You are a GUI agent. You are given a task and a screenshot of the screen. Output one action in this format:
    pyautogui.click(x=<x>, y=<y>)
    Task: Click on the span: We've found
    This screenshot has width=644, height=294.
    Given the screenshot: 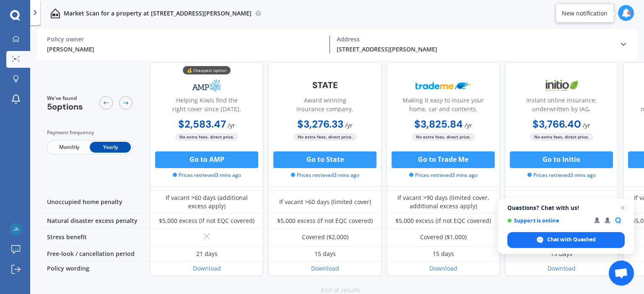 What is the action you would take?
    pyautogui.click(x=65, y=98)
    